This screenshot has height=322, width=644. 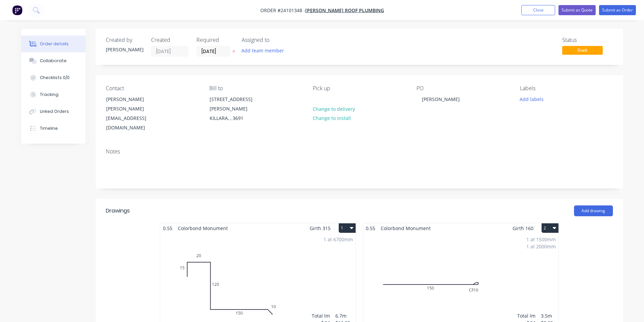 What do you see at coordinates (238, 118) in the screenshot?
I see `div: KILLARA, , 3691` at bounding box center [238, 118].